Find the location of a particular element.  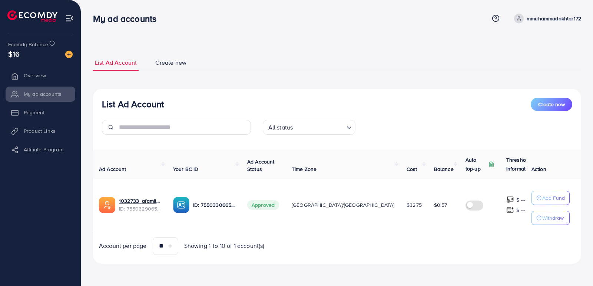

button: Add Fund is located at coordinates (550, 198).